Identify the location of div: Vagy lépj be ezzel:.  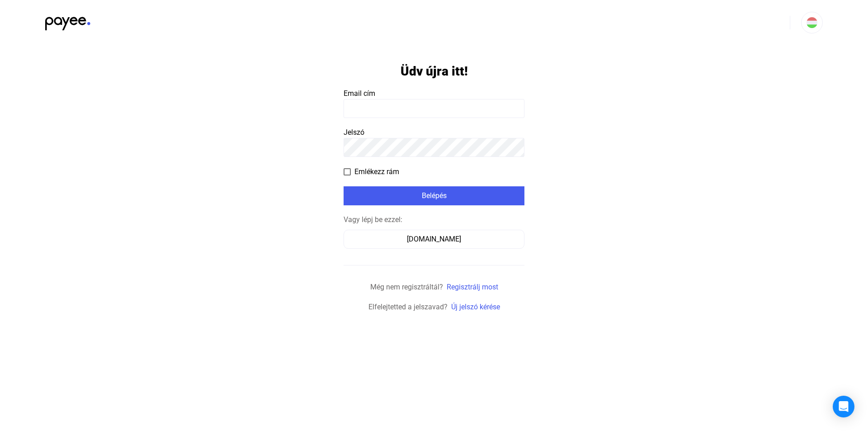
(434, 220).